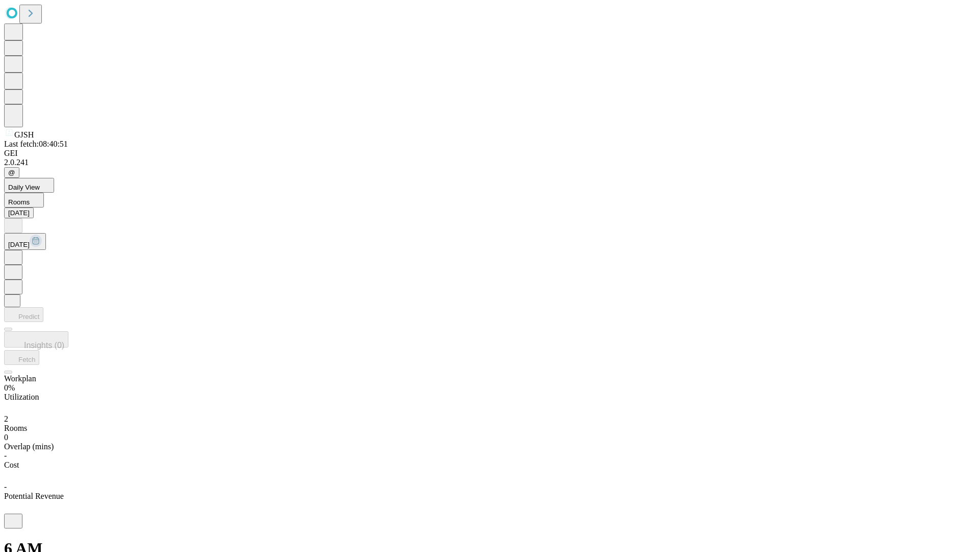 This screenshot has width=980, height=552. I want to click on span: Last fetch: 08:40:51, so click(36, 143).